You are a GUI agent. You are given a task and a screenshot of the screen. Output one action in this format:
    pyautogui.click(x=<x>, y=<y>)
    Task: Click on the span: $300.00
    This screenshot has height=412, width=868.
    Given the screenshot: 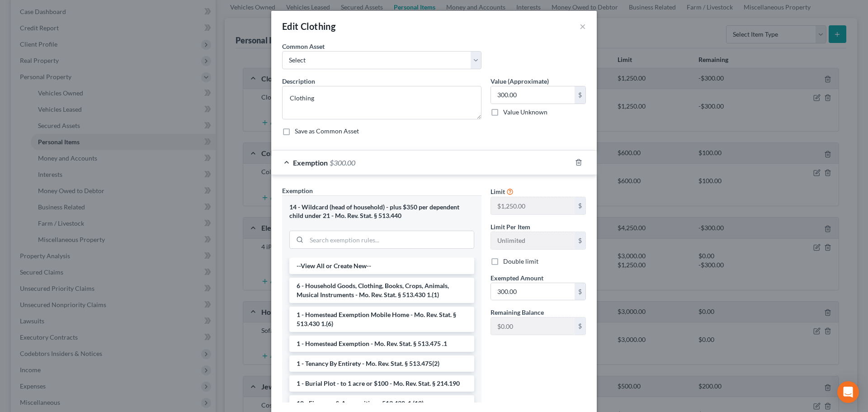 What is the action you would take?
    pyautogui.click(x=342, y=162)
    